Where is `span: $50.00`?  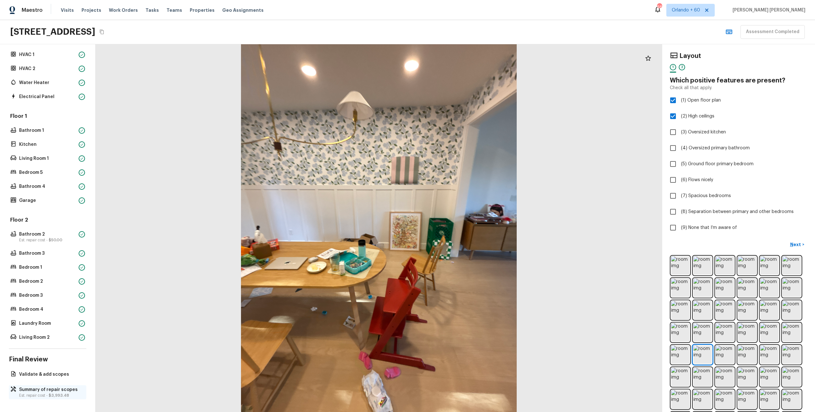
span: $50.00 is located at coordinates (55, 240).